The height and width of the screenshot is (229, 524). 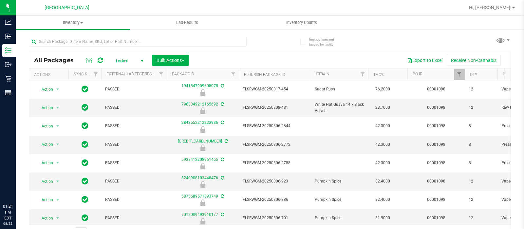 I want to click on inline-svg: Retail, so click(x=8, y=79).